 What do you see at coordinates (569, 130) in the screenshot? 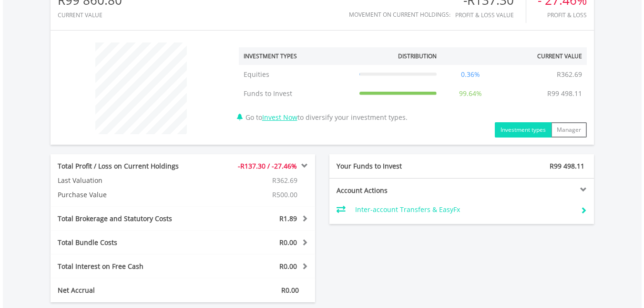
I see `button: Manager` at bounding box center [569, 130].